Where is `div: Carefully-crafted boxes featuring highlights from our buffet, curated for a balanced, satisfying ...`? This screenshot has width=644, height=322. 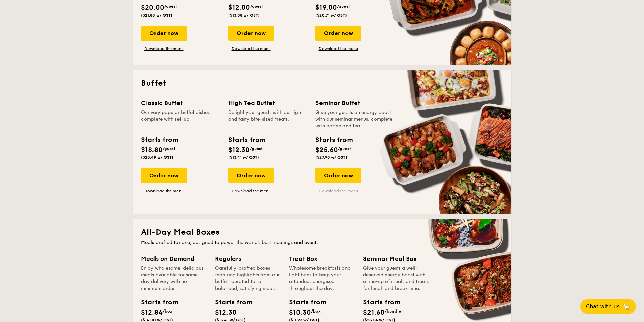
div: Carefully-crafted boxes featuring highlights from our buffet, curated for a balanced, satisfying ... is located at coordinates (248, 278).